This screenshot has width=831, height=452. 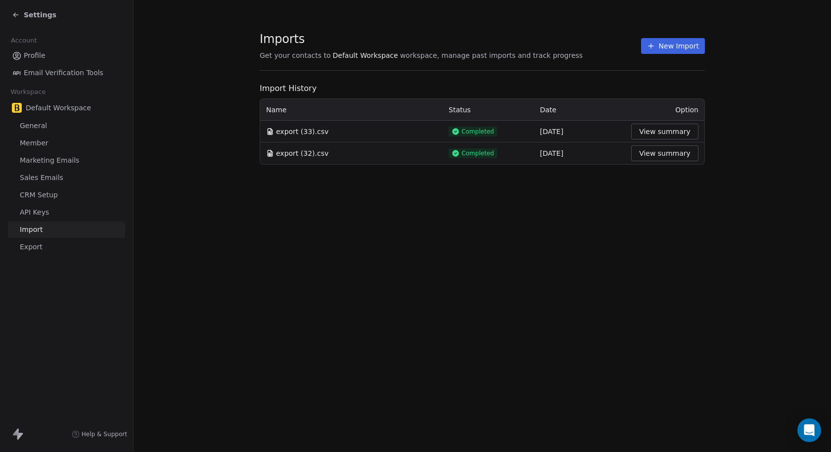 I want to click on a: Export, so click(x=66, y=247).